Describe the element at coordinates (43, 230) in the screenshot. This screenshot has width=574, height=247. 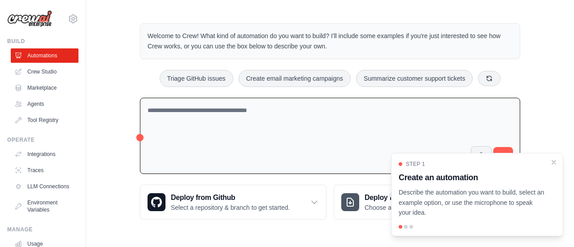
I see `div: Manage` at that location.